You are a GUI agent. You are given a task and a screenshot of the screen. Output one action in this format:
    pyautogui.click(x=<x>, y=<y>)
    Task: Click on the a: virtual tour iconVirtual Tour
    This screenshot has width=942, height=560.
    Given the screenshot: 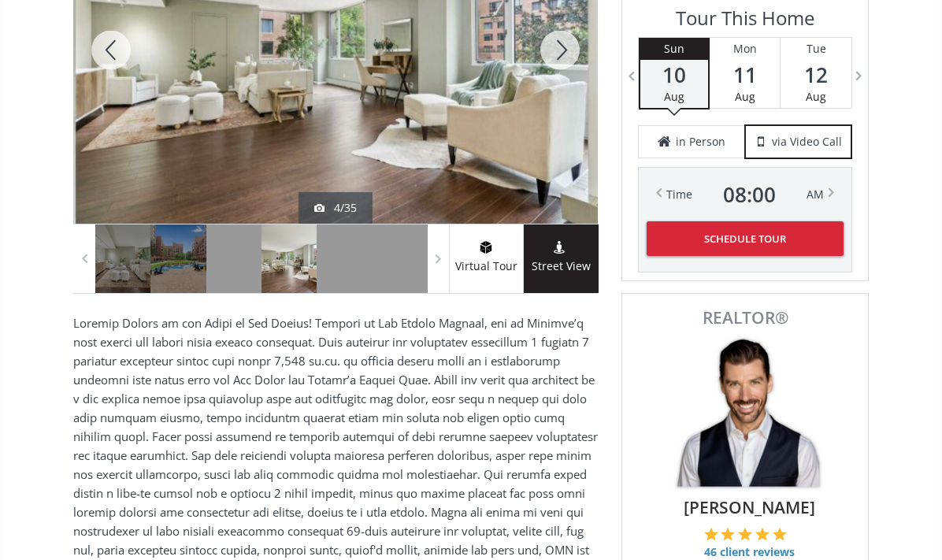 What is the action you would take?
    pyautogui.click(x=486, y=258)
    